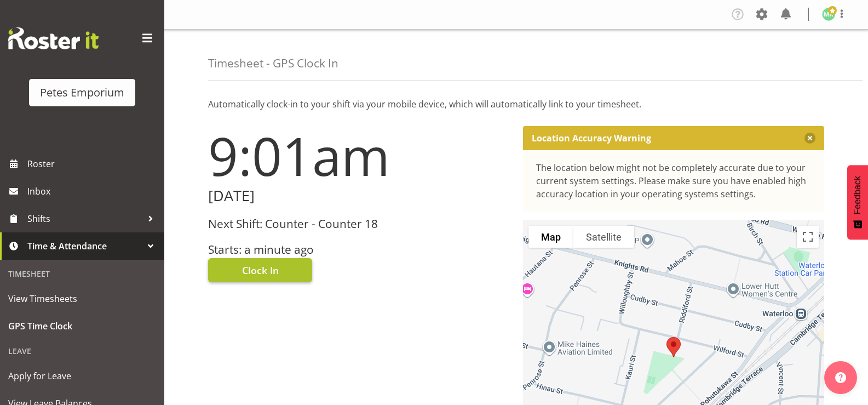  I want to click on span: Inbox, so click(93, 191).